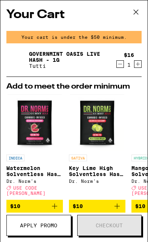  What do you see at coordinates (129, 55) in the screenshot?
I see `div: $16` at bounding box center [129, 55].